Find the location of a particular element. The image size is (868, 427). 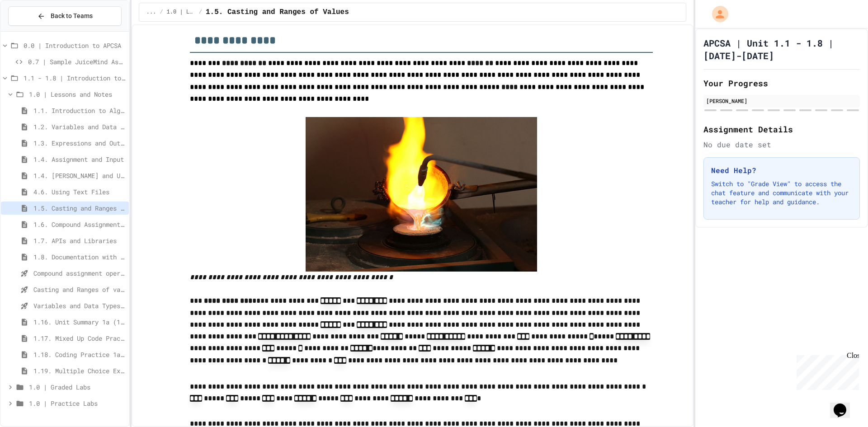

span: 1.8. Documentation with Comments and Preconditions is located at coordinates (79, 256).